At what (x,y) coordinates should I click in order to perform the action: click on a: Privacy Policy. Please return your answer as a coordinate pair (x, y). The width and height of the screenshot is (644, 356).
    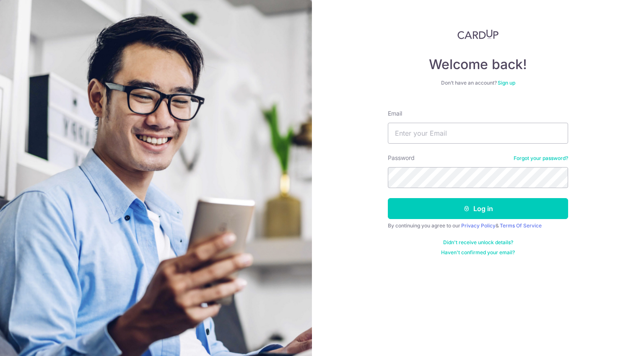
    Looking at the image, I should click on (478, 225).